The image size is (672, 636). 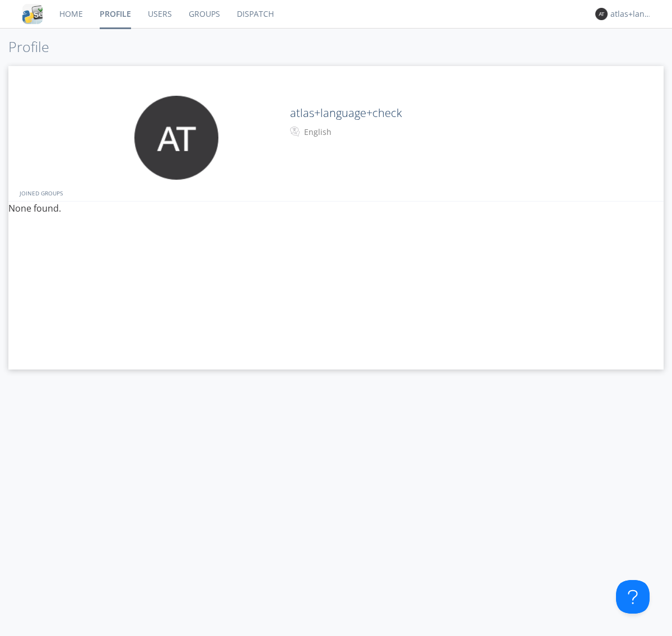 What do you see at coordinates (296, 132) in the screenshot?
I see `img: In groups with Translation enabled, your messages will be automatically translated to and from th...` at bounding box center [296, 132].